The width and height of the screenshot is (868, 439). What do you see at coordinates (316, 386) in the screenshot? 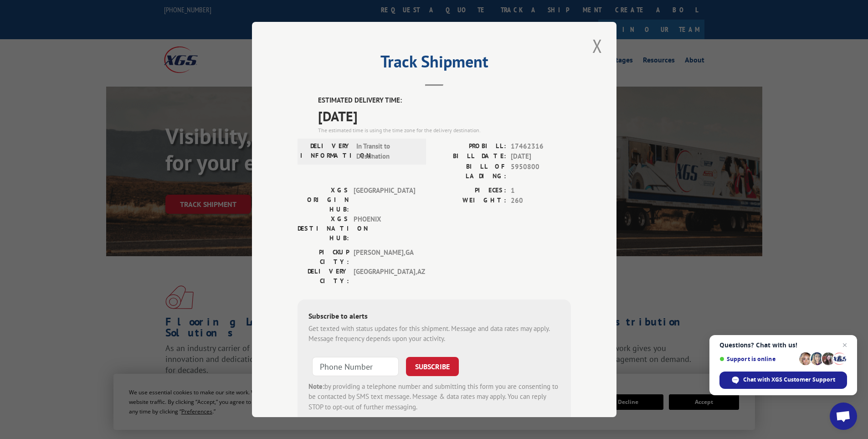
I see `strong: Note:` at bounding box center [316, 386].